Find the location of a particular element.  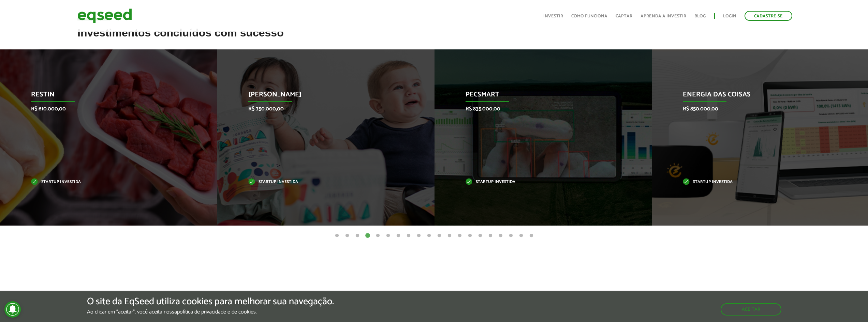

button: 1 of 20 is located at coordinates (337, 236).